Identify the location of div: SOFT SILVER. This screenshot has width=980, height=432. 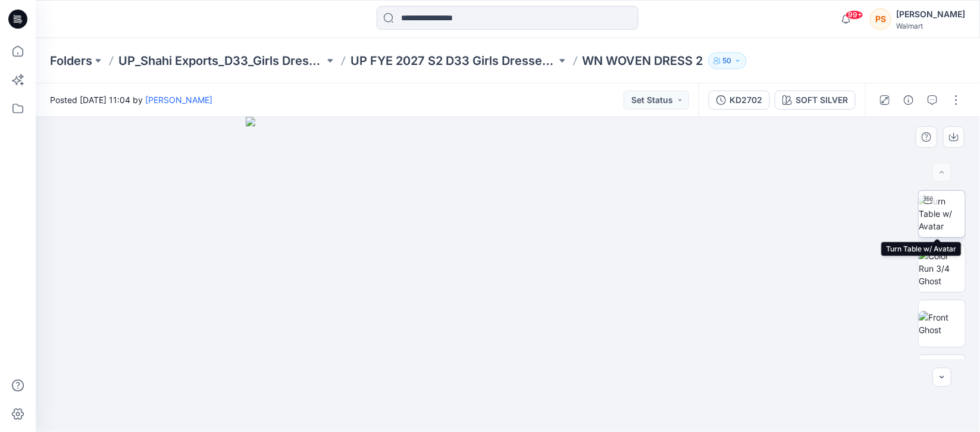
(822, 100).